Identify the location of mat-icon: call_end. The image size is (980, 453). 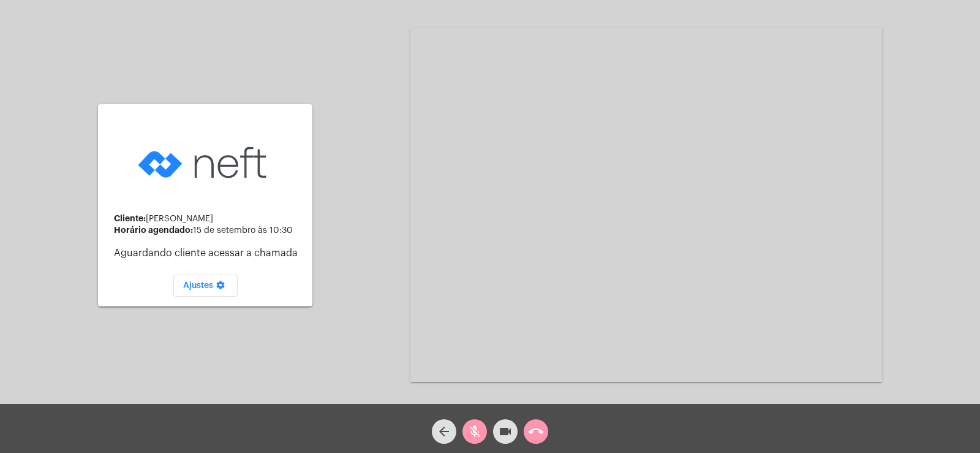
(536, 431).